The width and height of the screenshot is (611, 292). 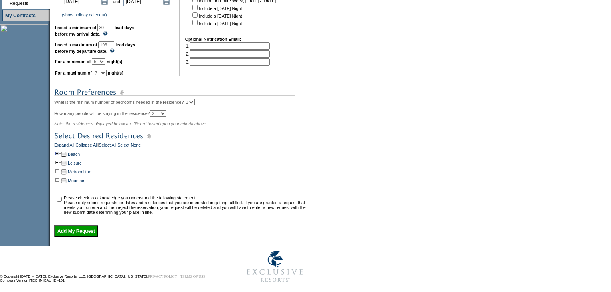 I want to click on b: For a minimum of, so click(x=73, y=62).